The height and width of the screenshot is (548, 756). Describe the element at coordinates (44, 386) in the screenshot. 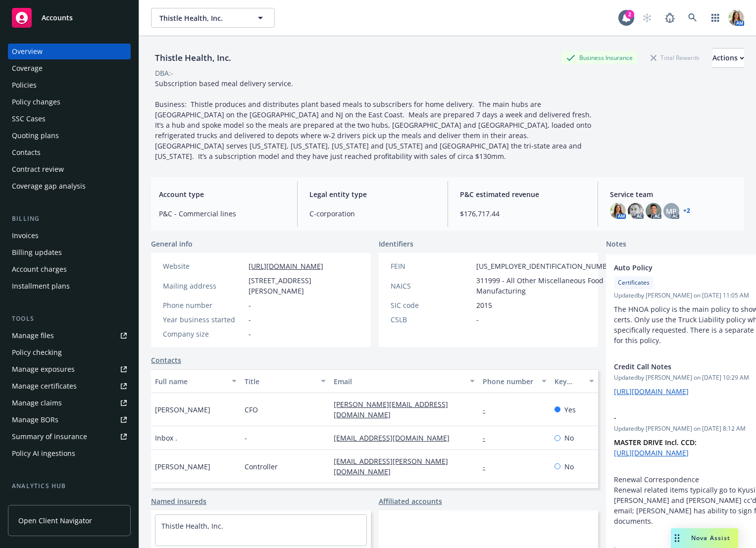

I see `div: Manage certificates` at that location.